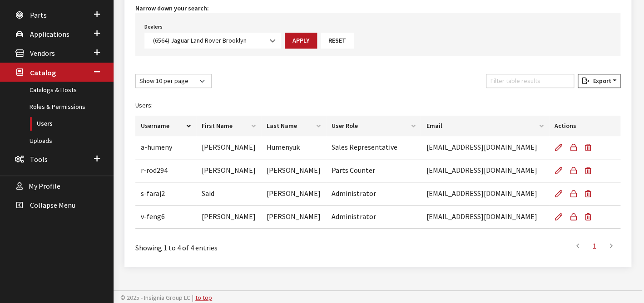  Describe the element at coordinates (599, 81) in the screenshot. I see `button: Export` at that location.